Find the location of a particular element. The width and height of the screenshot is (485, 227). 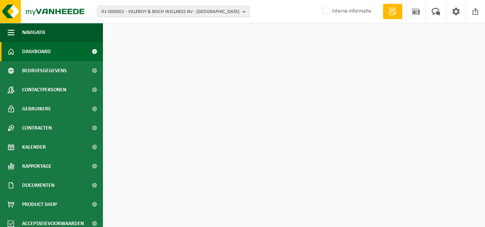

span: Navigatie is located at coordinates (34, 32).